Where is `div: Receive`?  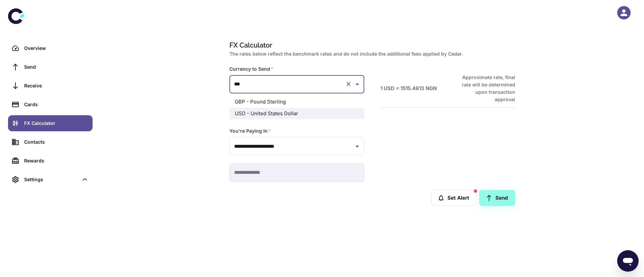 div: Receive is located at coordinates (56, 86).